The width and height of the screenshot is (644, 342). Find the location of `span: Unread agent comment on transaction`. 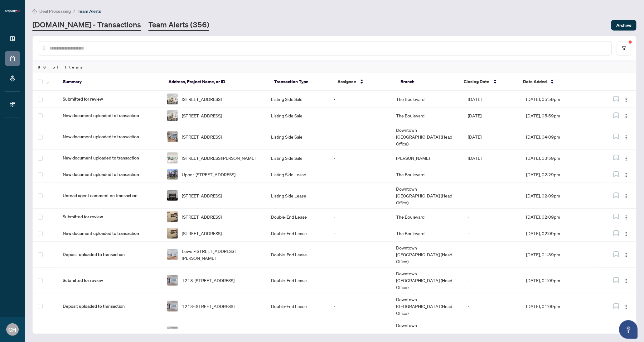

span: Unread agent comment on transaction is located at coordinates (110, 196).